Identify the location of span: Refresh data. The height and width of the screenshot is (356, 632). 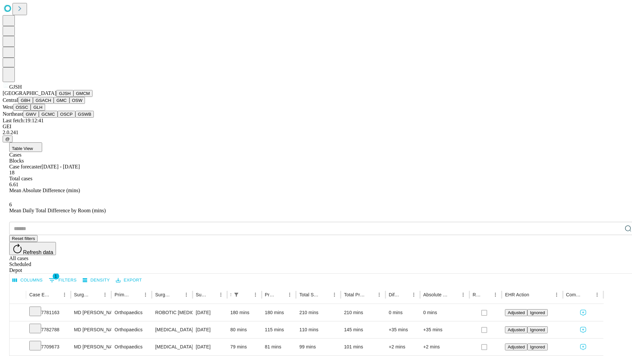
(38, 252).